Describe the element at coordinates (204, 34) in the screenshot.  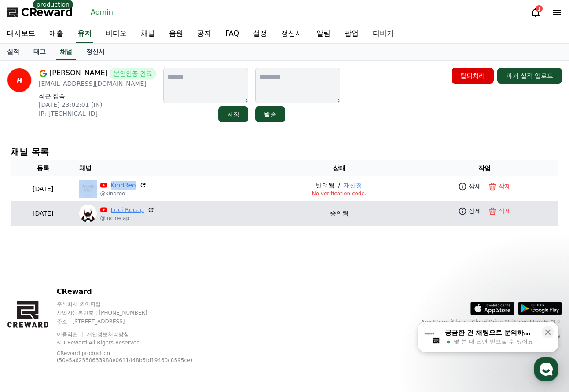
I see `a: 공지` at that location.